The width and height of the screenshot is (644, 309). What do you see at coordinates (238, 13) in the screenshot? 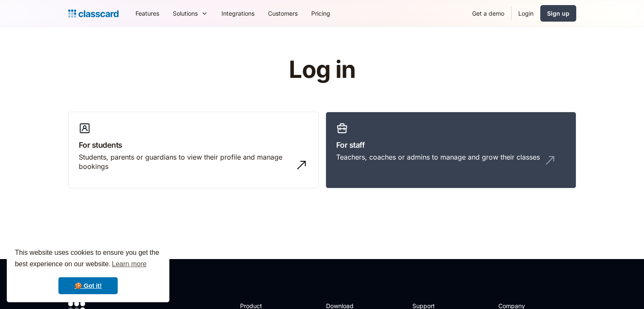
I see `a: Integrations` at bounding box center [238, 13].